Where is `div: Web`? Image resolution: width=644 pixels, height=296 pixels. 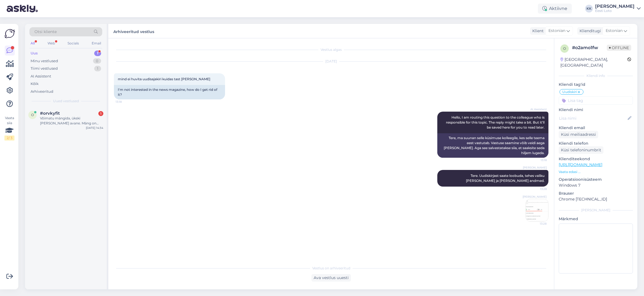
div: Web is located at coordinates (51, 43).